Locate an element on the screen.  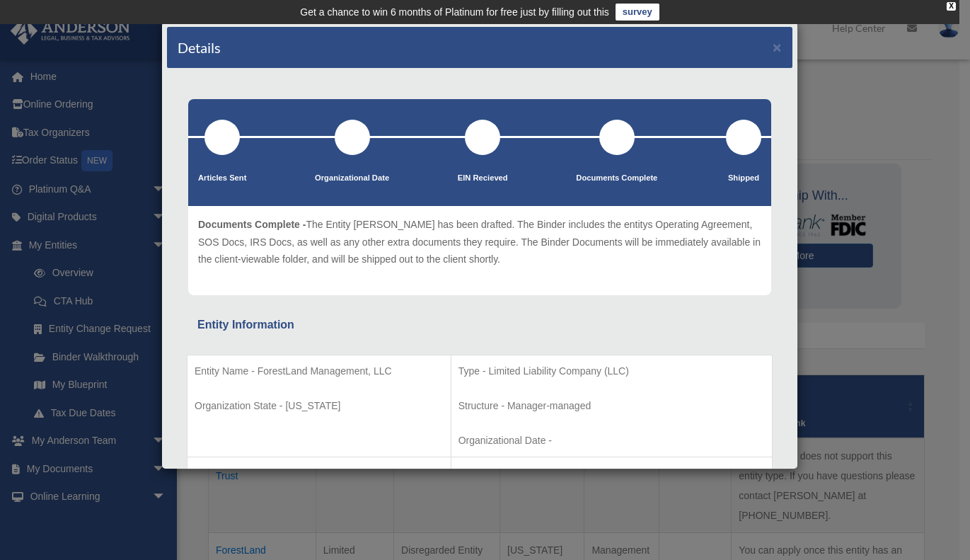
p: Type - Limited Liability Company (LLC) is located at coordinates (611, 371).